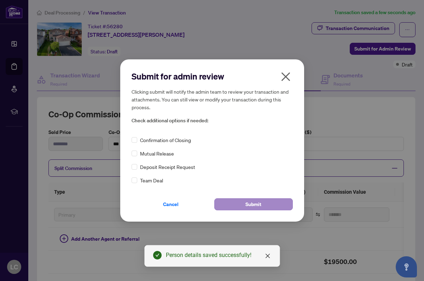  I want to click on span: Check additional options if needed:, so click(212, 120).